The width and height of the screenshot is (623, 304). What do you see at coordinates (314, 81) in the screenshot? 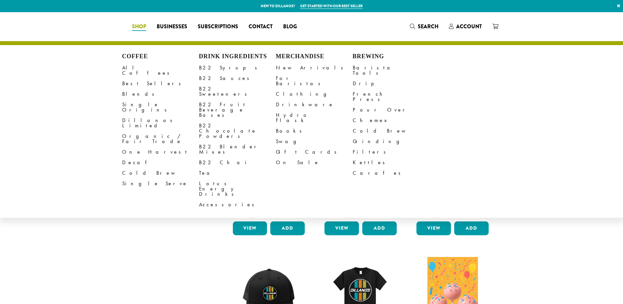
I see `a: For Baristas` at bounding box center [314, 81].